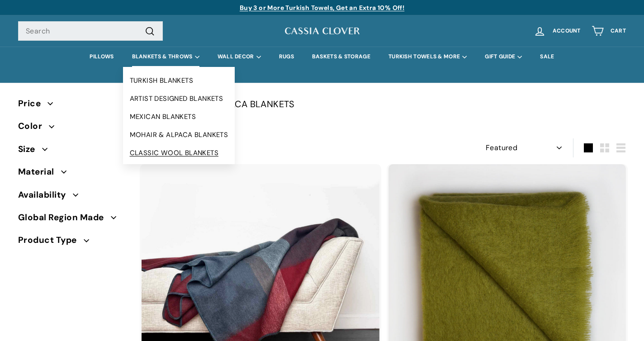 The width and height of the screenshot is (644, 341). Describe the element at coordinates (286, 57) in the screenshot. I see `a: RUGS` at that location.